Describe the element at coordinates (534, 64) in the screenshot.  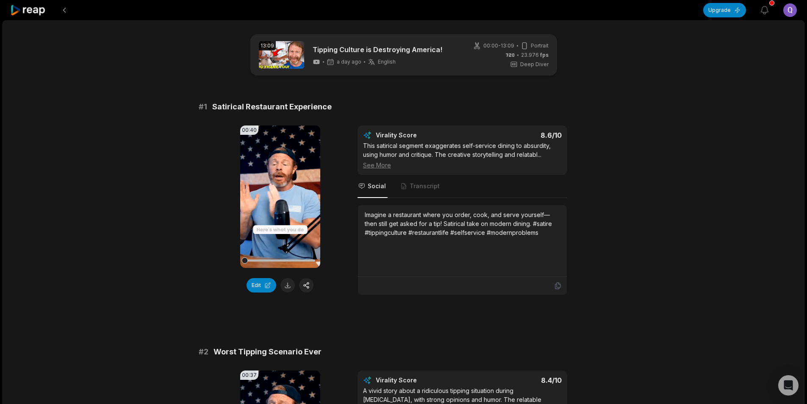
I see `span: Deep Diver` at that location.